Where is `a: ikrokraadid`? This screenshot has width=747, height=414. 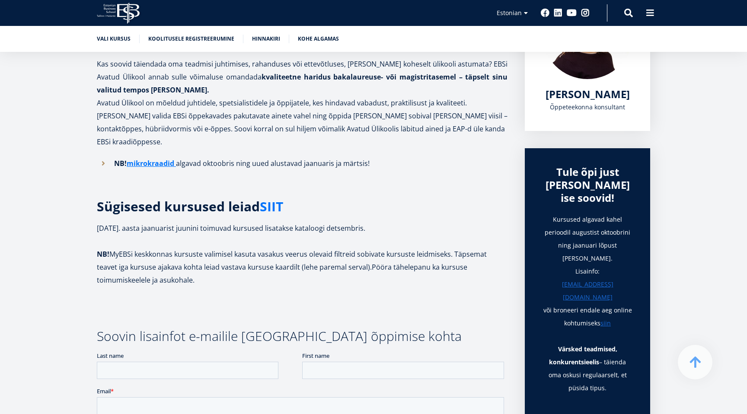 a: ikrokraadid is located at coordinates (154, 163).